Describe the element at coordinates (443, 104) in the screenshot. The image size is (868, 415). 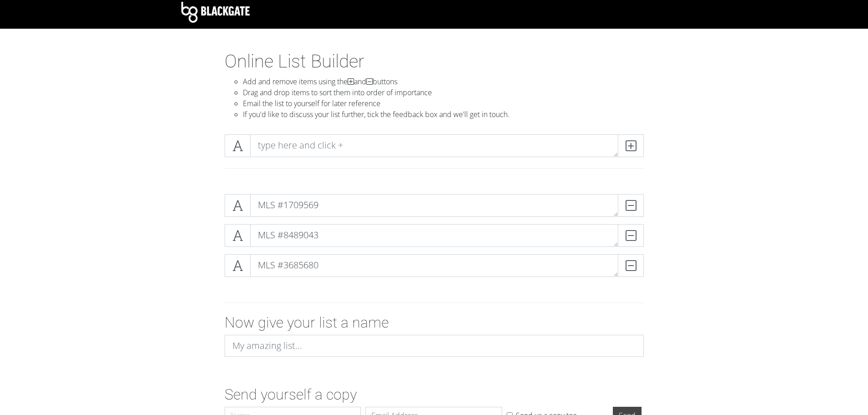
I see `li: Email the list to yourself for later reference` at that location.